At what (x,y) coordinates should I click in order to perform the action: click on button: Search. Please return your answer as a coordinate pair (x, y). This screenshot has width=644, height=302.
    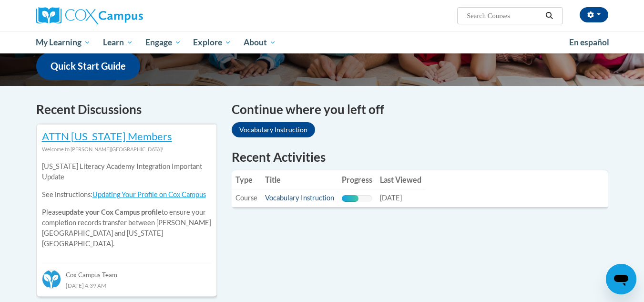
    Looking at the image, I should click on (549, 16).